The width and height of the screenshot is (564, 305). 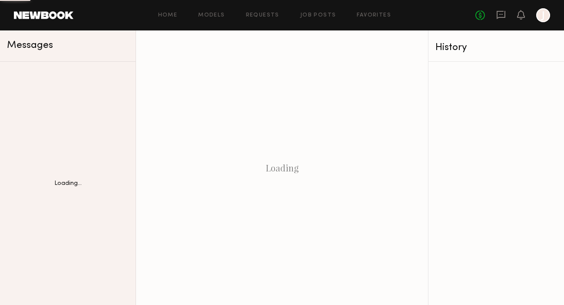 I want to click on span: Messages, so click(x=30, y=45).